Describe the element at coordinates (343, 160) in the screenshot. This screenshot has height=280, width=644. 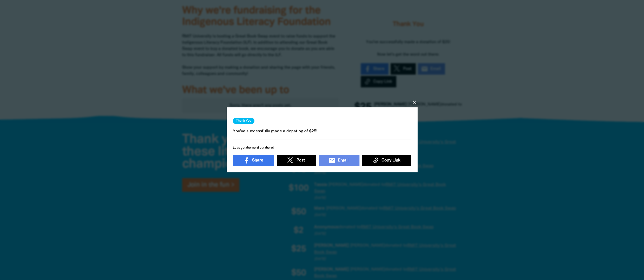
I see `span: Email` at that location.